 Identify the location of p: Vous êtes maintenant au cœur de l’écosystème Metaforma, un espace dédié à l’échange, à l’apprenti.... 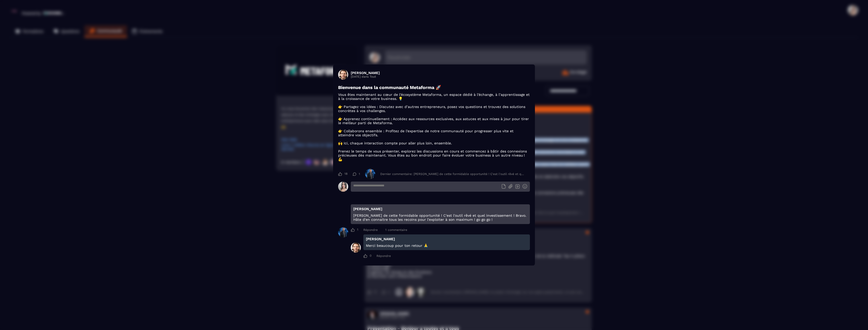
(434, 127).